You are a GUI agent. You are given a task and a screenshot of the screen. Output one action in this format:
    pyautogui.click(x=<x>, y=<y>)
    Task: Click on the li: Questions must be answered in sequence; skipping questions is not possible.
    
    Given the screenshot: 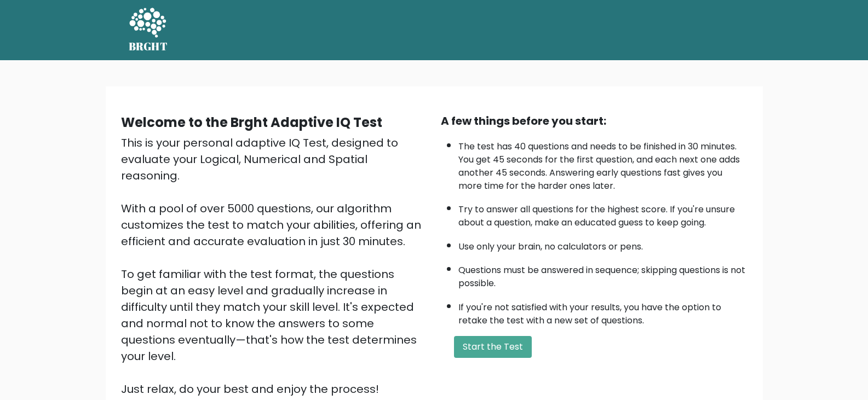 What is the action you would take?
    pyautogui.click(x=603, y=274)
    